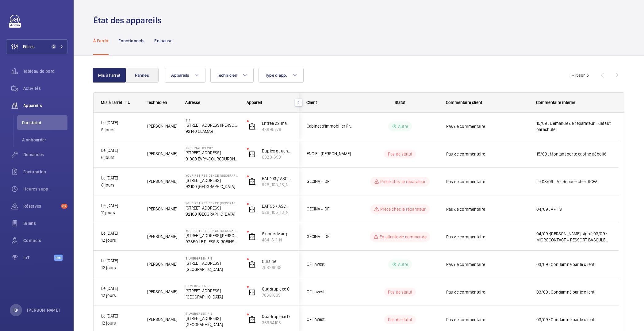 The width and height of the screenshot is (644, 331). What do you see at coordinates (180, 75) in the screenshot?
I see `span: Appareils` at bounding box center [180, 75].